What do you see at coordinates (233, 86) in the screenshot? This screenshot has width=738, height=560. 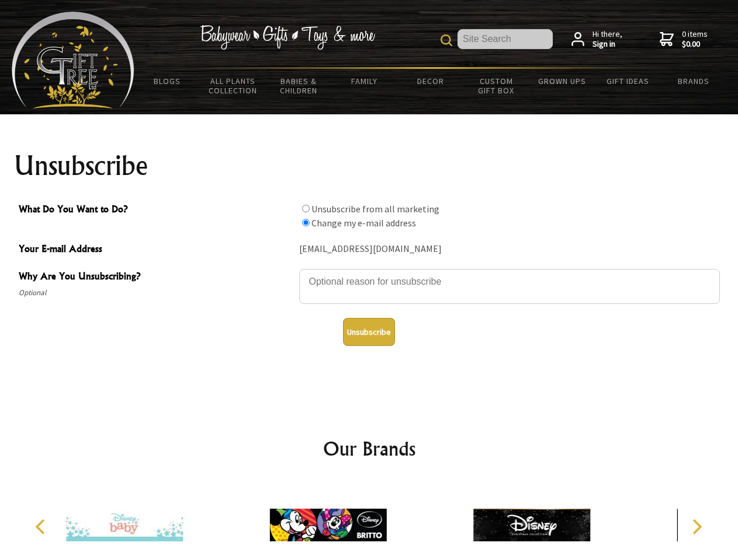 I see `a: All Plants Collection` at bounding box center [233, 86].